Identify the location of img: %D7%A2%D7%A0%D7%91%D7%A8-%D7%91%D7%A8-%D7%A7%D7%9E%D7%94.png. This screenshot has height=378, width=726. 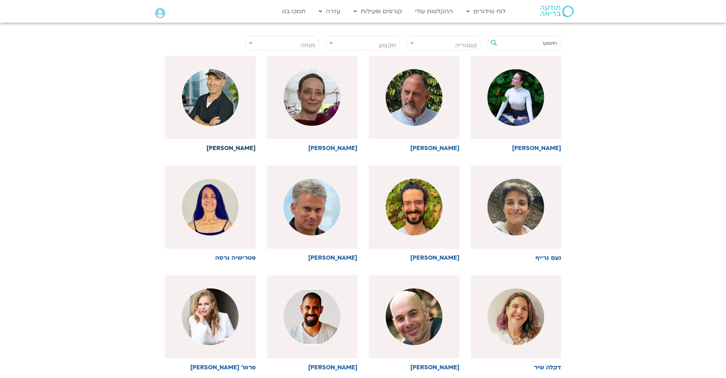
(312, 207).